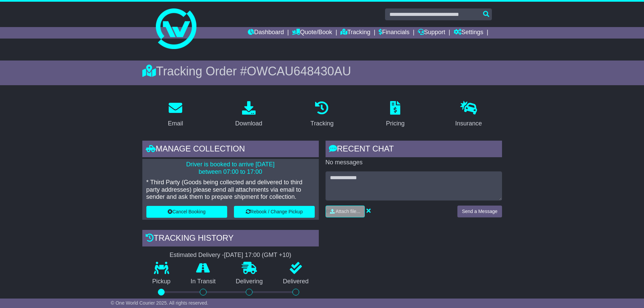 This screenshot has width=644, height=308. I want to click on a: Quote/Book, so click(312, 33).